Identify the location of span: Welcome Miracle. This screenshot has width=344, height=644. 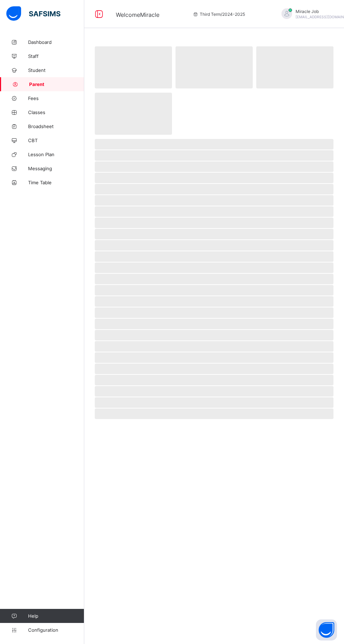
(137, 15).